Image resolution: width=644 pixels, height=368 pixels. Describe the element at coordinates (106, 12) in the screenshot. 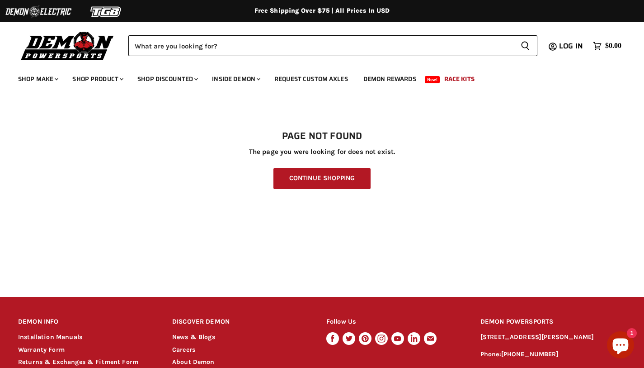

I see `img: TGB Logo 2` at that location.